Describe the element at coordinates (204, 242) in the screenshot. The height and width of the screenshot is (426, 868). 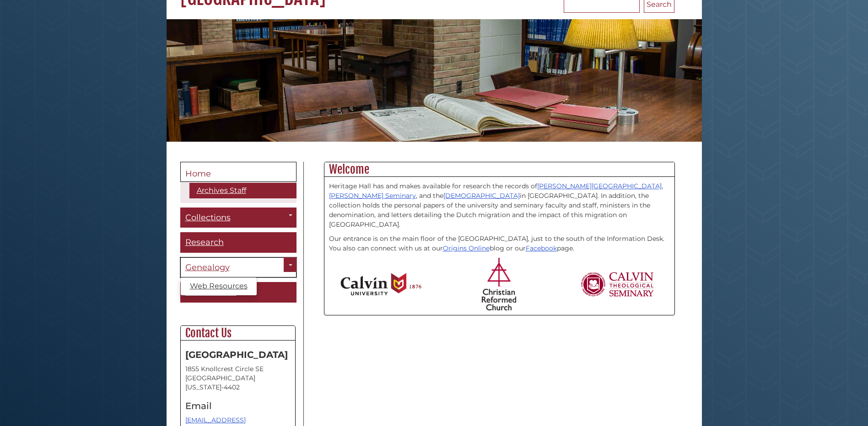
I see `span: Research` at that location.